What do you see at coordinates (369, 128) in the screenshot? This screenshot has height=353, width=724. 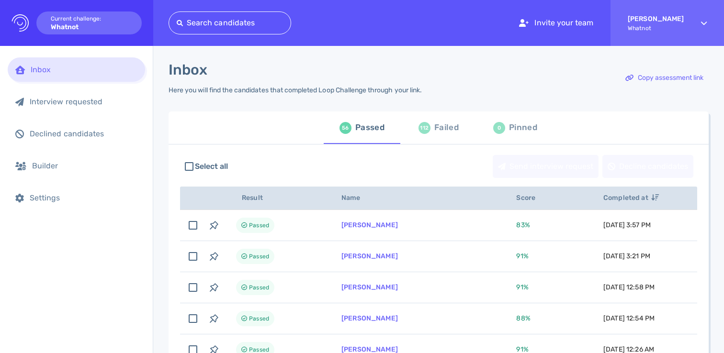 I see `div: Passed` at bounding box center [369, 128].